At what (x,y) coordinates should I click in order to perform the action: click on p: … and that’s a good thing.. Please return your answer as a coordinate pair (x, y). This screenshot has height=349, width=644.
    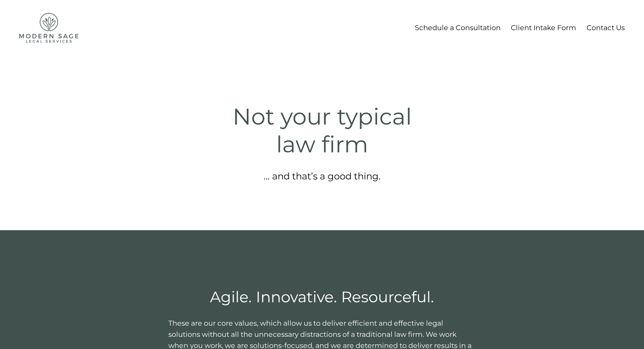
    Looking at the image, I should click on (322, 176).